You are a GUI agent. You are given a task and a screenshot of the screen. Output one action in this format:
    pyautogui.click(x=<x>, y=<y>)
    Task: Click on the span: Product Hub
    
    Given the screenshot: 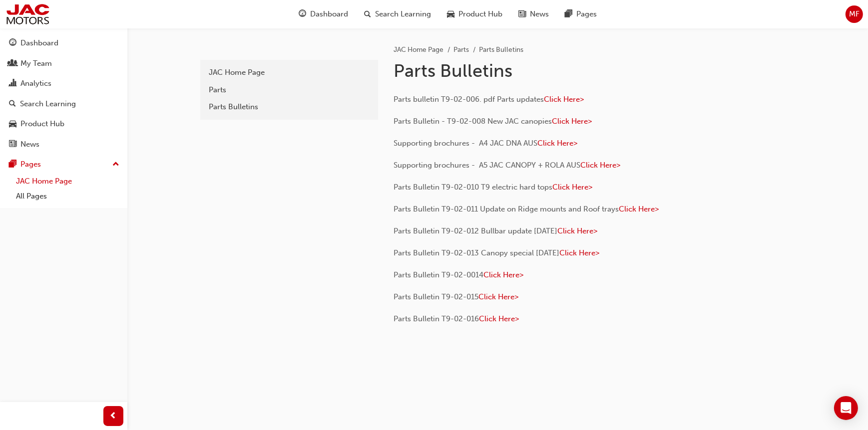 What is the action you would take?
    pyautogui.click(x=481, y=14)
    